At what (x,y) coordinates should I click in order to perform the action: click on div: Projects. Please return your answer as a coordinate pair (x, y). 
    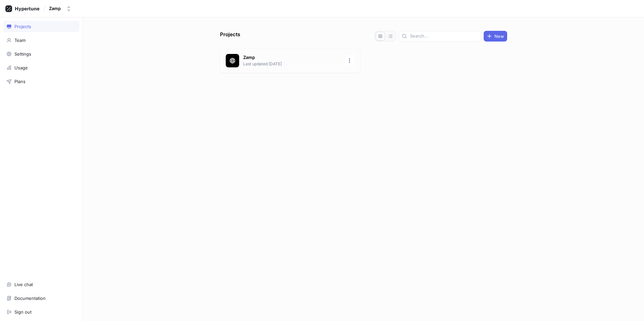
    Looking at the image, I should click on (23, 26).